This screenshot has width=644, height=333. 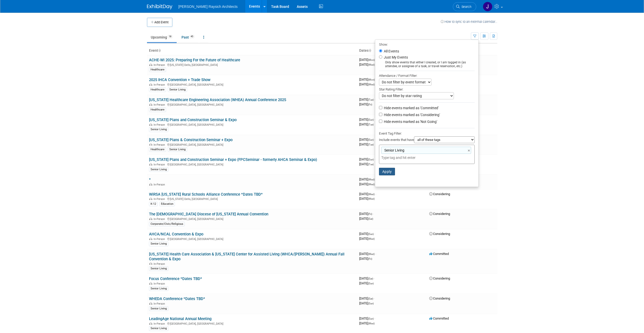 What do you see at coordinates (370, 50) in the screenshot?
I see `a: Sort by Start Date` at bounding box center [370, 50].